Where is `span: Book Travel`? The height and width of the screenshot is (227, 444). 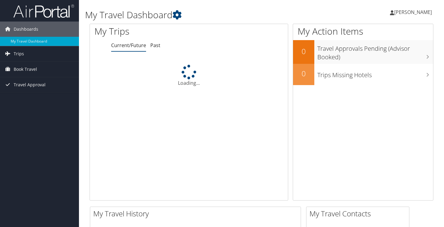
span: Book Travel is located at coordinates (25, 69).